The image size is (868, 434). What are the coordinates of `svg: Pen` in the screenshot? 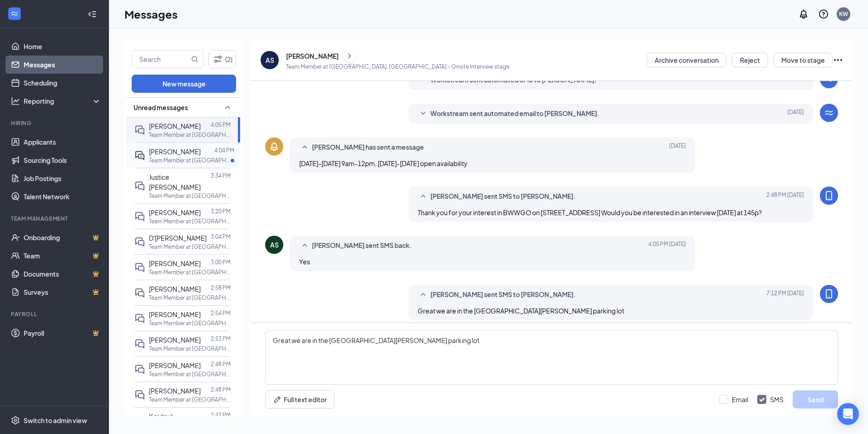 It's located at (278, 400).